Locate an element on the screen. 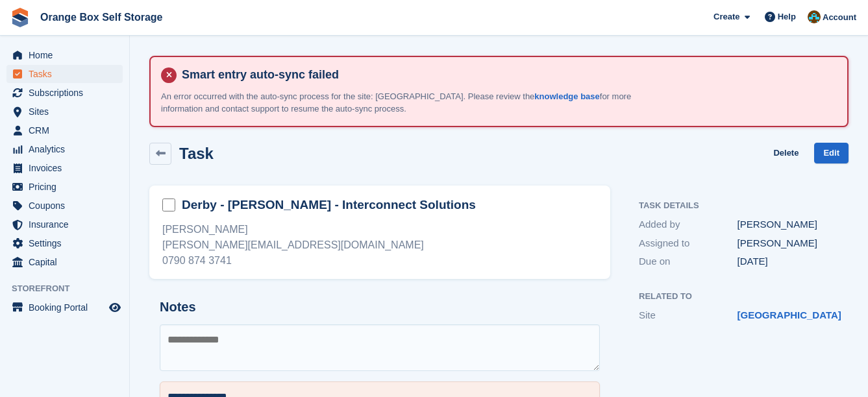 The width and height of the screenshot is (868, 397). h2: Task is located at coordinates (196, 153).